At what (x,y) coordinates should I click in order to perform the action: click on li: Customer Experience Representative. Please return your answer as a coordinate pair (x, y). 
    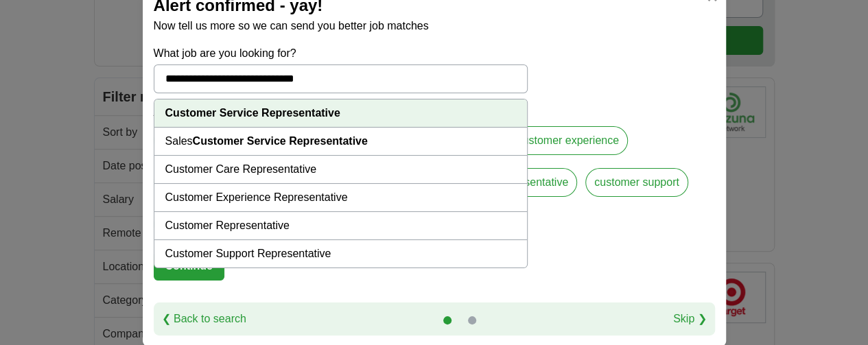
    Looking at the image, I should click on (341, 197).